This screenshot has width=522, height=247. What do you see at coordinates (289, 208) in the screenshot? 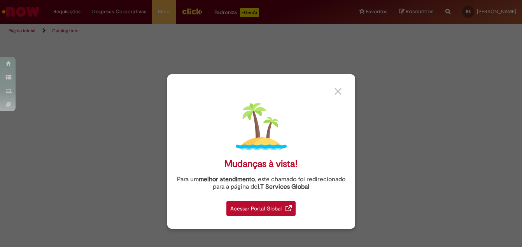
I see `img: redirect_link.png` at bounding box center [289, 208].